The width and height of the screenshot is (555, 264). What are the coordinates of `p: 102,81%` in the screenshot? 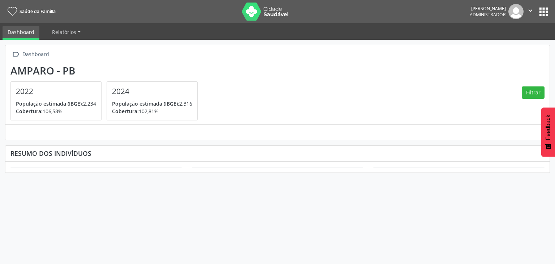 It's located at (152, 111).